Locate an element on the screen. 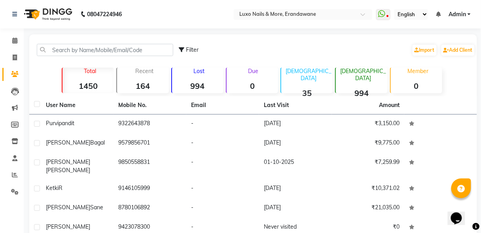 This screenshot has width=481, height=233. td: ₹21,035.00 is located at coordinates (368, 209).